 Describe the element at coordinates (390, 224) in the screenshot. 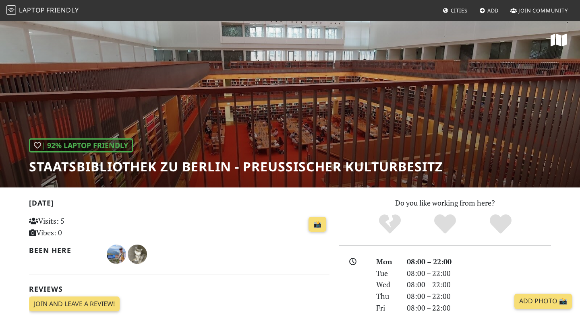

I see `div: No` at that location.